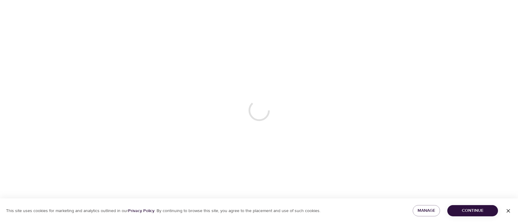 This screenshot has width=518, height=223. Describe the element at coordinates (426, 211) in the screenshot. I see `button: Manage` at that location.